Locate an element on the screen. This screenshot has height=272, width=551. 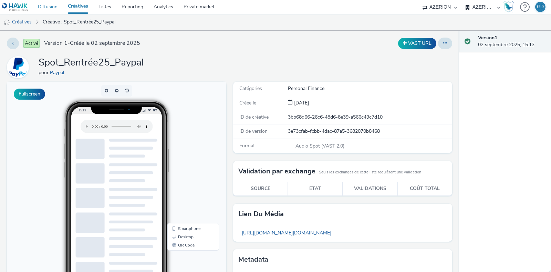
th: Etat is located at coordinates (315, 188).